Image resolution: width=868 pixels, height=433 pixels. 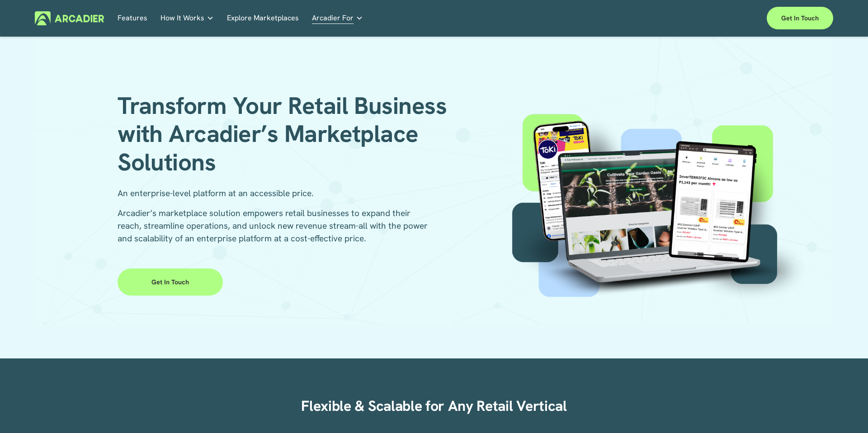 I want to click on a: Get in touch, so click(x=800, y=18).